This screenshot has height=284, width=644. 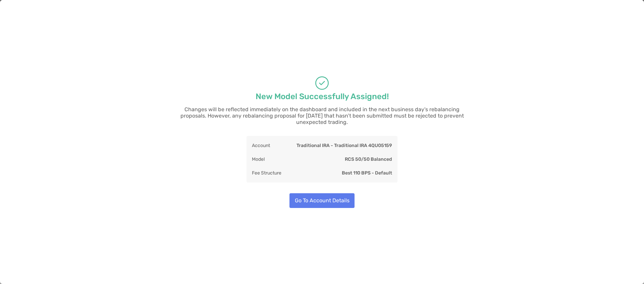 What do you see at coordinates (258, 159) in the screenshot?
I see `p: Model` at bounding box center [258, 159].